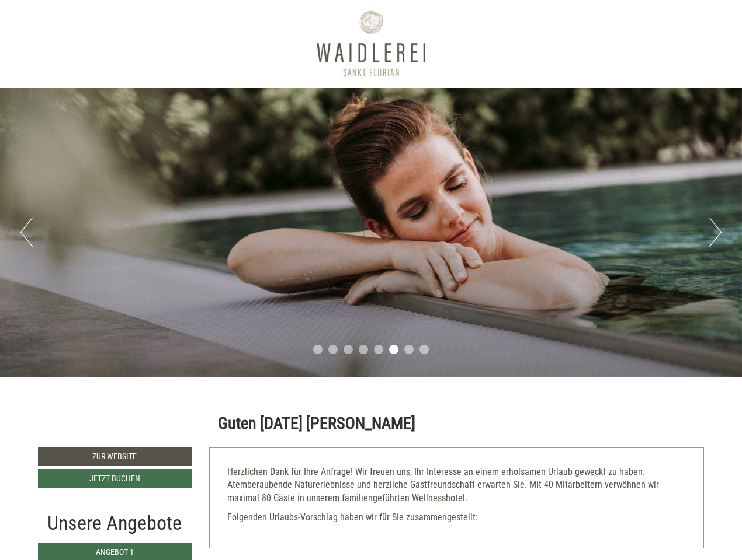 Image resolution: width=742 pixels, height=560 pixels. Describe the element at coordinates (715, 232) in the screenshot. I see `button: Next` at that location.